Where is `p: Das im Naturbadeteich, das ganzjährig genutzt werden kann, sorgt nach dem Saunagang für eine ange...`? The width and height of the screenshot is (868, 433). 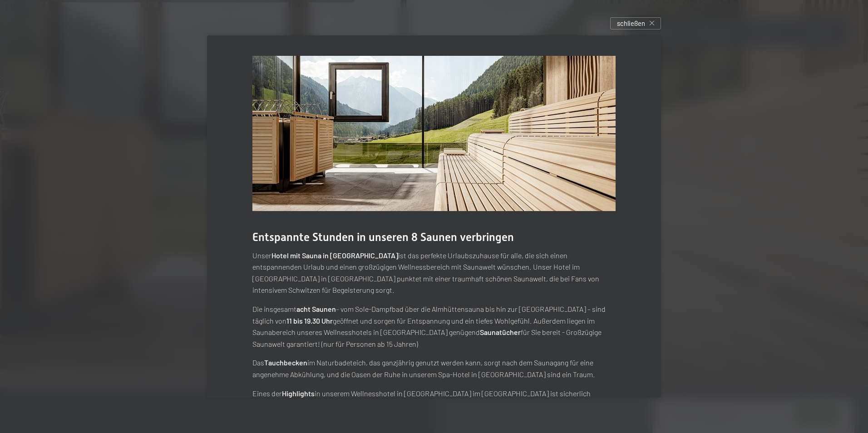 p: Das im Naturbadeteich, das ganzjährig genutzt werden kann, sorgt nach dem Saunagang für eine ange... is located at coordinates (434, 368).